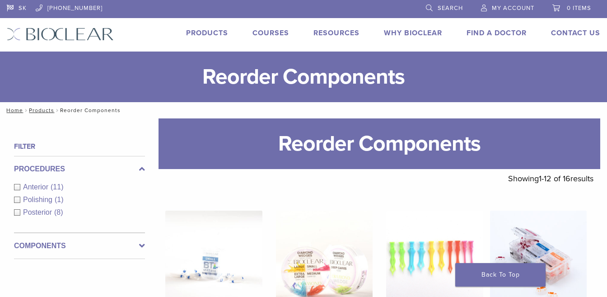  Describe the element at coordinates (497, 33) in the screenshot. I see `a: Find A Doctor` at that location.